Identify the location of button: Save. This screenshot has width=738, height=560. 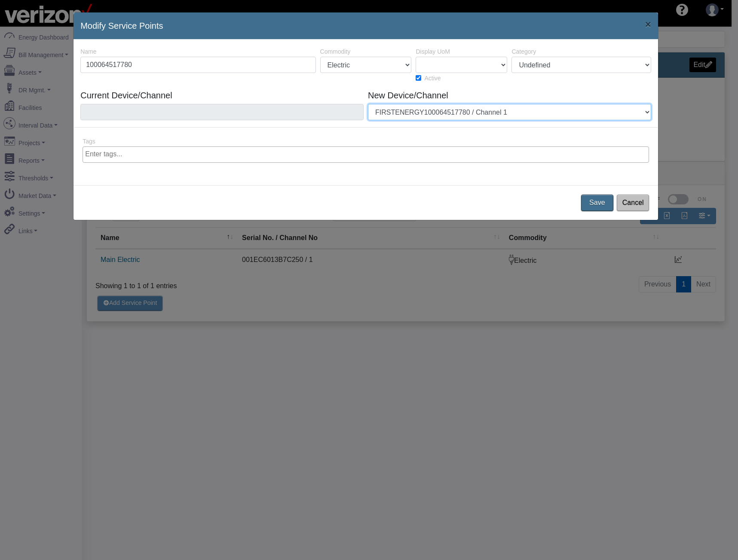
(597, 203).